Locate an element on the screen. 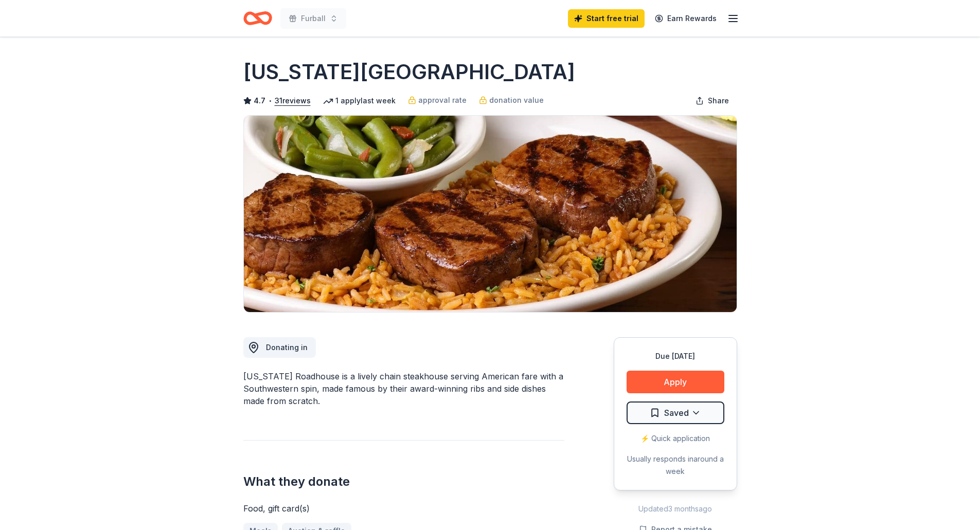 This screenshot has height=530, width=980. a: Start free trial is located at coordinates (606, 18).